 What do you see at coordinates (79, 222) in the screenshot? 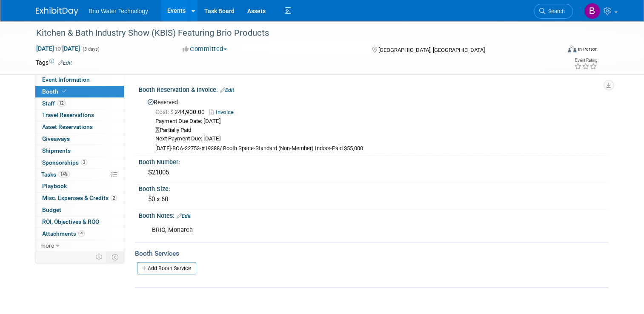
I see `a: ROI, Objectives & ROO` at bounding box center [79, 222].